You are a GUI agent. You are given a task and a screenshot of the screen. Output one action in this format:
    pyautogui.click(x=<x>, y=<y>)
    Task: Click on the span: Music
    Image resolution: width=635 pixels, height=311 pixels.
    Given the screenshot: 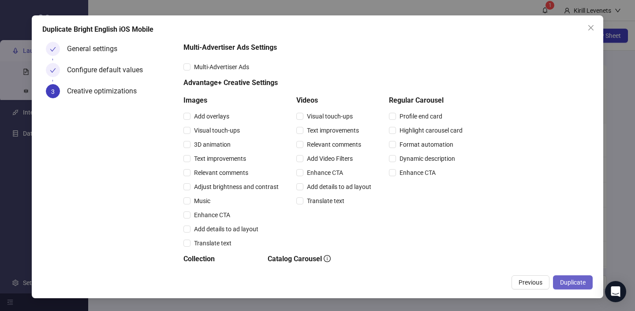 What is the action you would take?
    pyautogui.click(x=202, y=201)
    